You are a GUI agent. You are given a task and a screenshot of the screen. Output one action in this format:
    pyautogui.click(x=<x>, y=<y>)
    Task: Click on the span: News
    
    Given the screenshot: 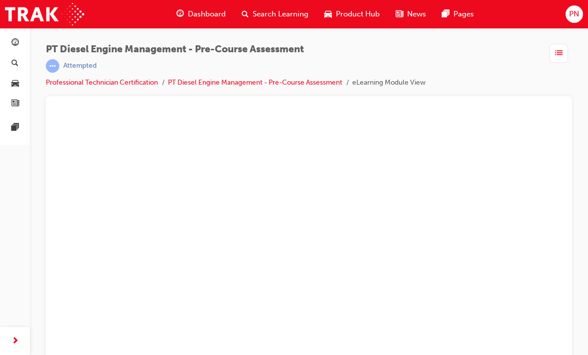 What is the action you would take?
    pyautogui.click(x=417, y=14)
    